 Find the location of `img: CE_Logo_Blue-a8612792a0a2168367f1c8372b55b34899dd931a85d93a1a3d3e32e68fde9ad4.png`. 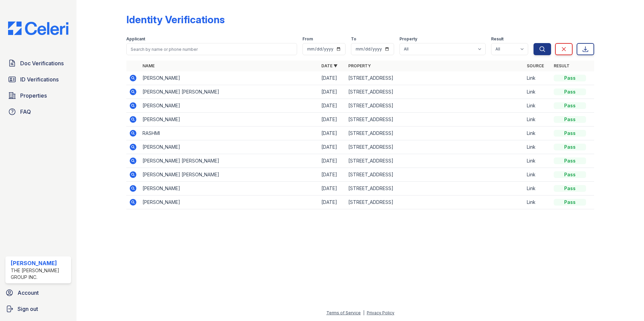

img: CE_Logo_Blue-a8612792a0a2168367f1c8372b55b34899dd931a85d93a1a3d3e32e68fde9ad4.png is located at coordinates (38, 28).